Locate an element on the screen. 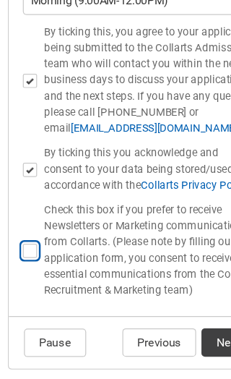 This screenshot has width=231, height=379. span: By ticking this you acknowledge and consent to your data being stored/used in accordance with the is located at coordinates (121, 144).